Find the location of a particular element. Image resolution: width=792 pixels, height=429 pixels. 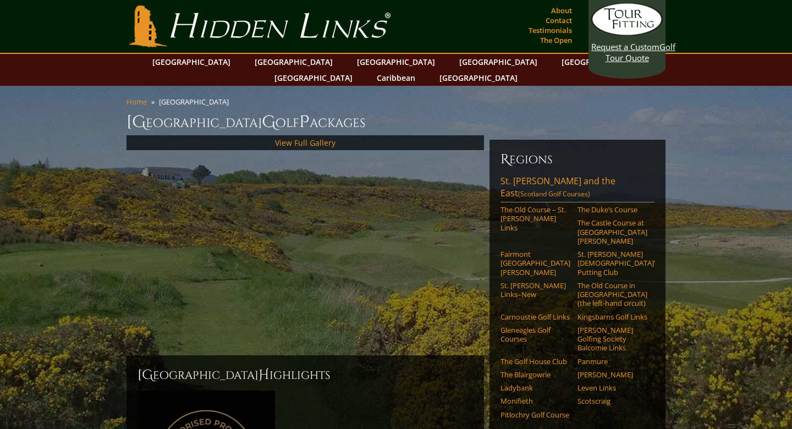

a: Request a CustomGolf Tour Quote is located at coordinates (627, 33).